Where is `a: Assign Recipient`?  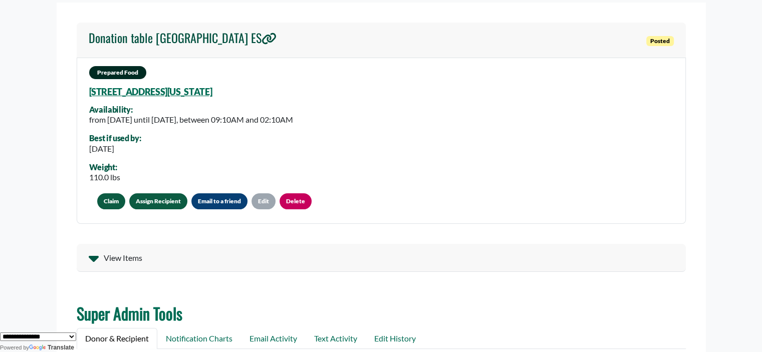 a: Assign Recipient is located at coordinates (158, 201).